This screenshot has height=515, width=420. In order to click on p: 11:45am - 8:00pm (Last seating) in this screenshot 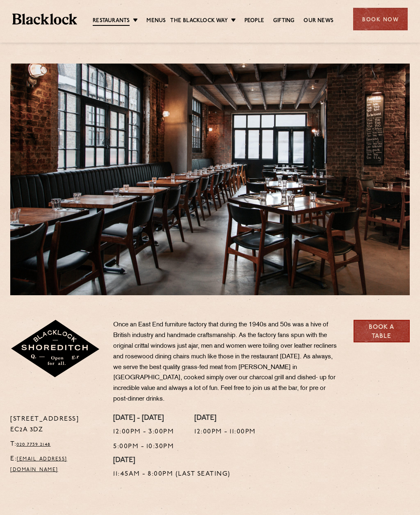, I will do `click(172, 474)`.